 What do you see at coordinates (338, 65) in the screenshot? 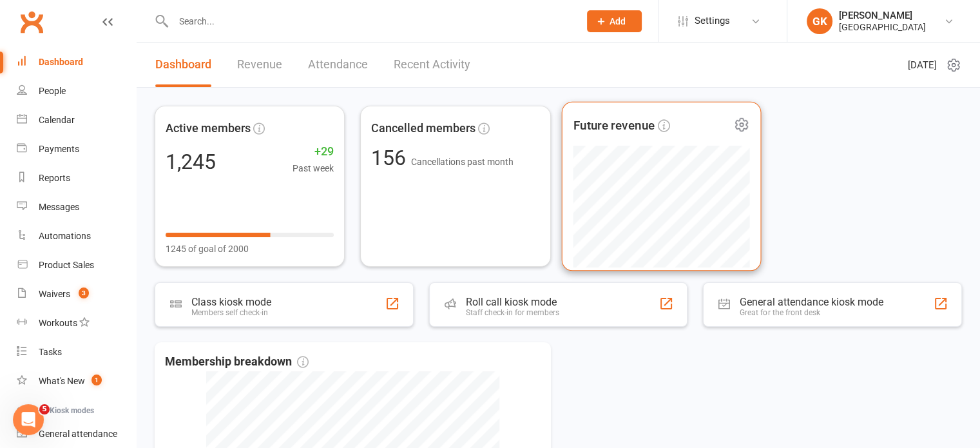
I see `a: Attendance` at bounding box center [338, 65].